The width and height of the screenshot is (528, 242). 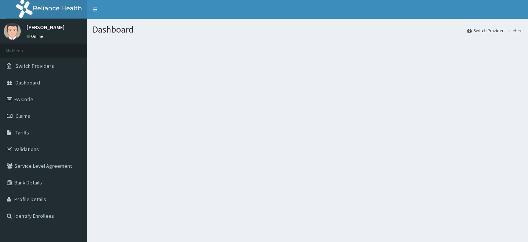 What do you see at coordinates (35, 66) in the screenshot?
I see `span: Switch Providers` at bounding box center [35, 66].